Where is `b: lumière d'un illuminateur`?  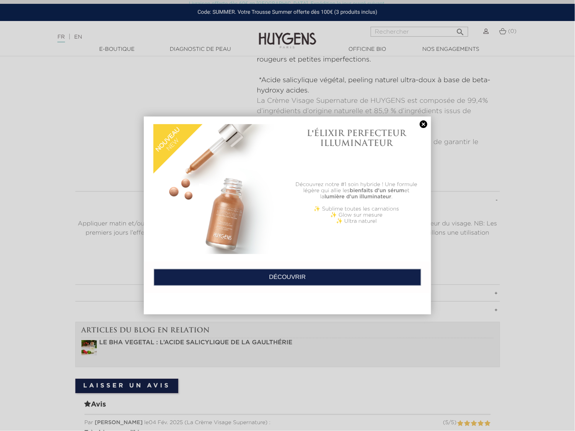
b: lumière d'un illuminateur is located at coordinates (358, 197).